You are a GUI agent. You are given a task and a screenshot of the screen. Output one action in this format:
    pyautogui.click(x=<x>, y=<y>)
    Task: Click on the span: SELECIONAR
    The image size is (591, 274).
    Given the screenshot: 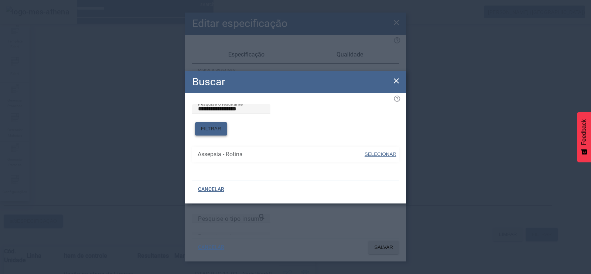 What is the action you would take?
    pyautogui.click(x=381, y=154)
    